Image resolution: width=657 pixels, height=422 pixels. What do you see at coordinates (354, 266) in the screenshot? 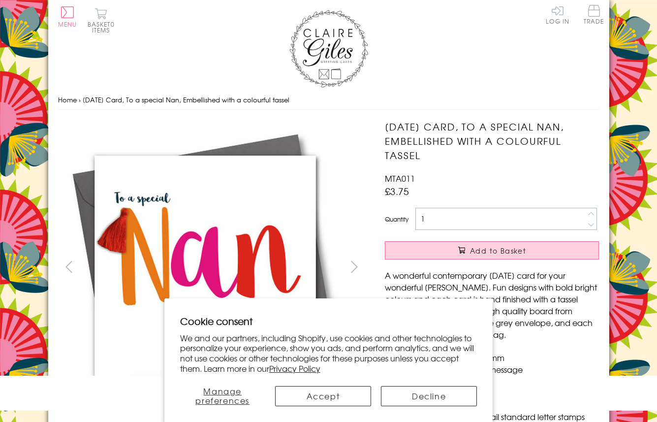
I see `button: next` at bounding box center [354, 266].